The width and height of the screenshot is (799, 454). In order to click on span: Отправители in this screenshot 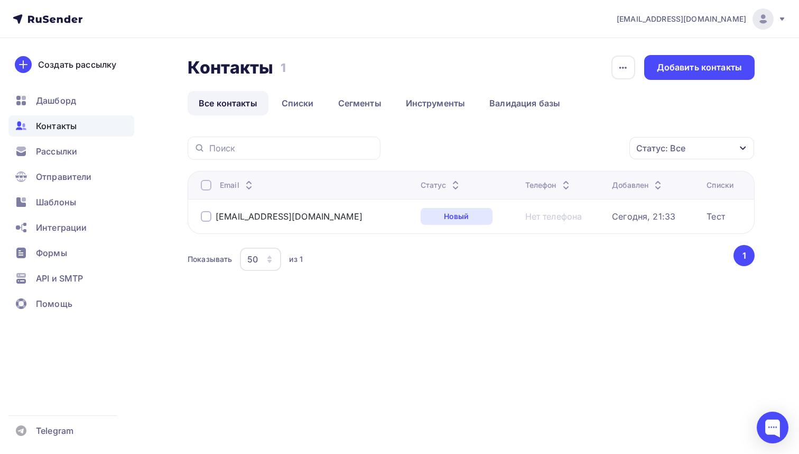, I will do `click(64, 177)`.